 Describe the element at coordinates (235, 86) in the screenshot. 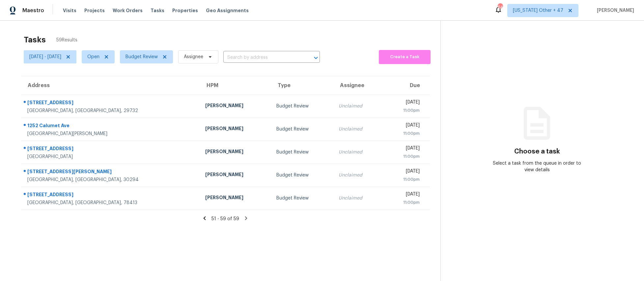

I see `th: HPM` at that location.